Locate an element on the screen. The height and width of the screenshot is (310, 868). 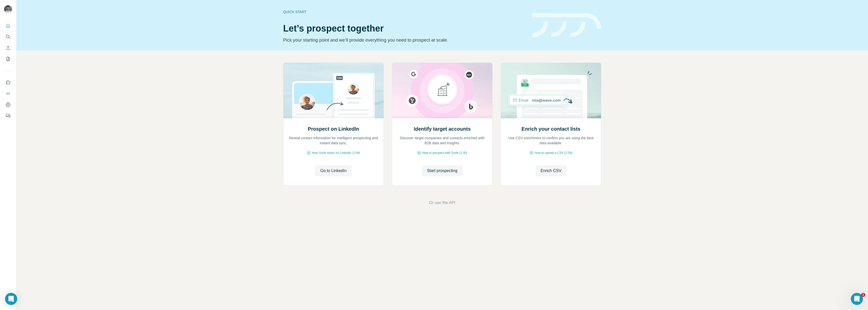
div: Open Intercom Messenger is located at coordinates (11, 299).